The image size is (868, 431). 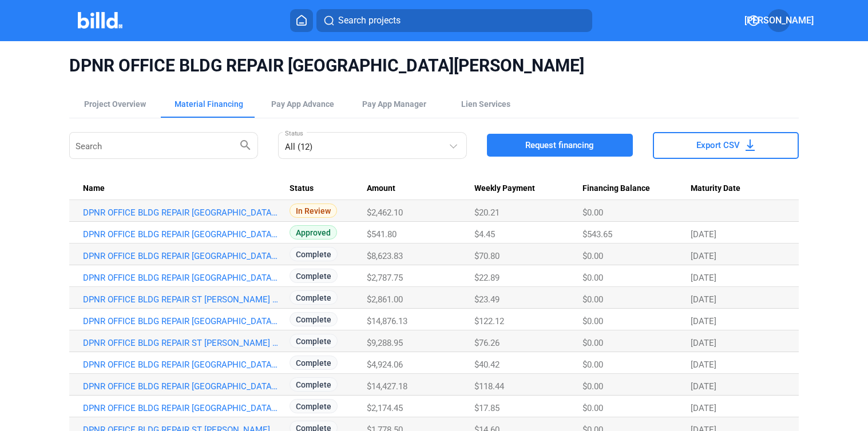 I want to click on div: Financing Balance, so click(x=636, y=189).